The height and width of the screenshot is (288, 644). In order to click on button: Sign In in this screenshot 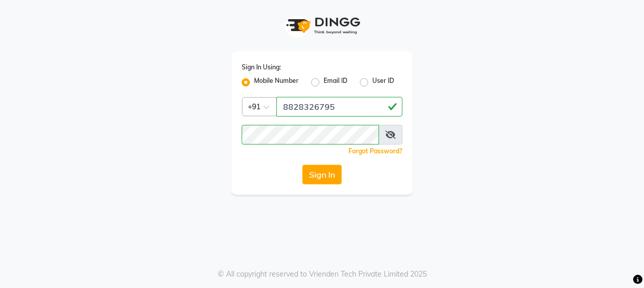, I will do `click(322, 175)`.